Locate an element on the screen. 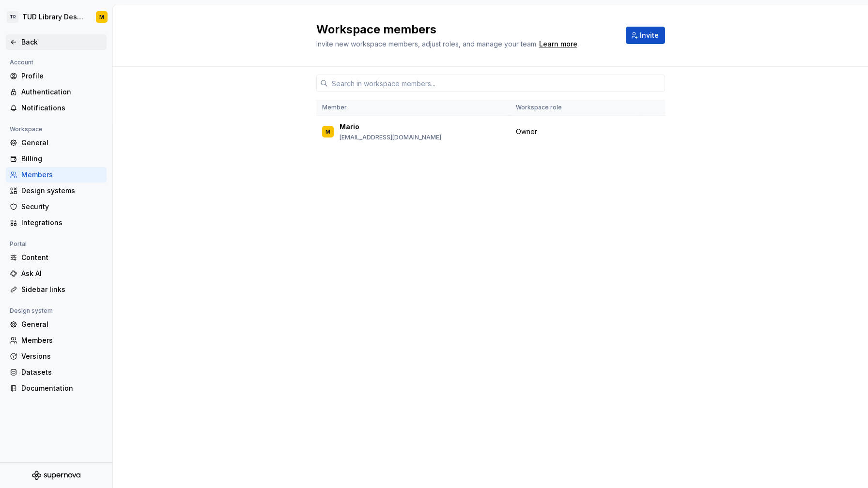  div: Authentication is located at coordinates (62, 92).